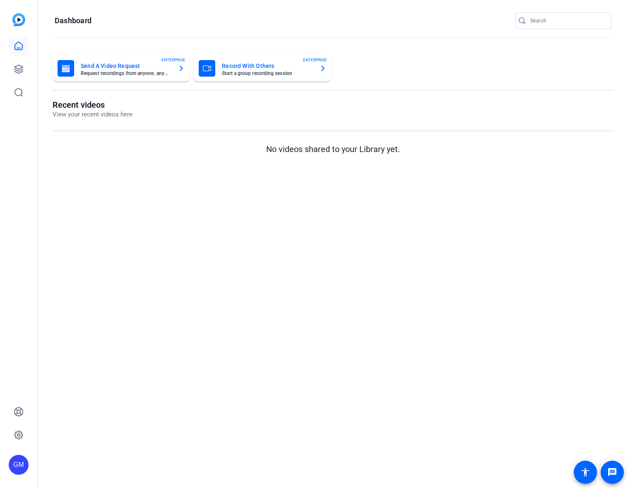 This screenshot has height=488, width=628. I want to click on mat-card-subtitle: Start a group recording session, so click(267, 73).